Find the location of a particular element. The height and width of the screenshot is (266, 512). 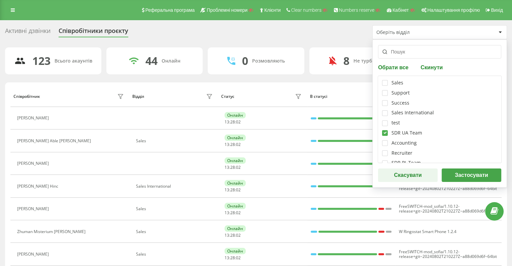

div: test is located at coordinates (395, 123).